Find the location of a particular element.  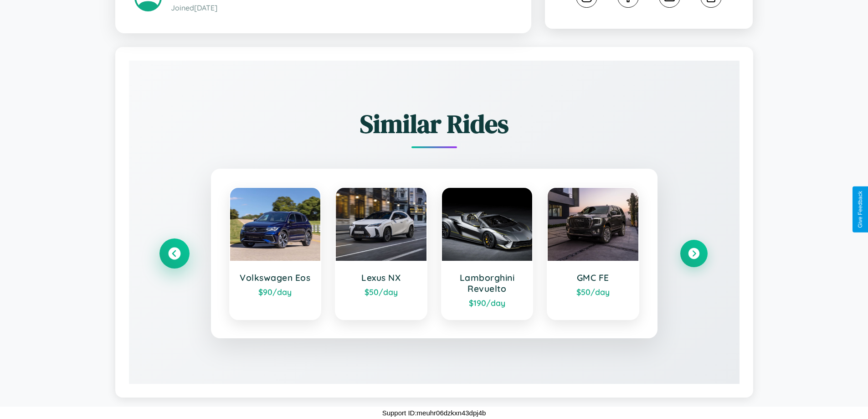

h3: Volkswagen Eos is located at coordinates (275, 278).